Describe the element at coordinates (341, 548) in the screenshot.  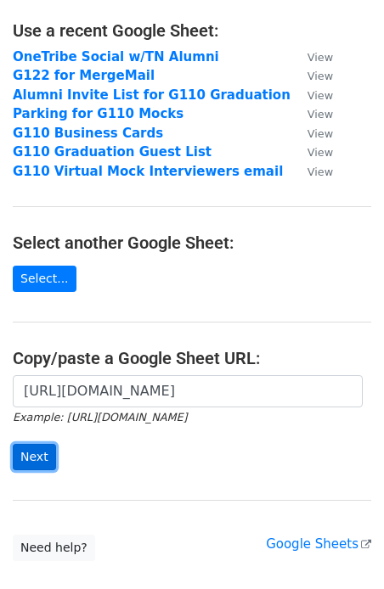
I see `div: Chat Widget` at that location.